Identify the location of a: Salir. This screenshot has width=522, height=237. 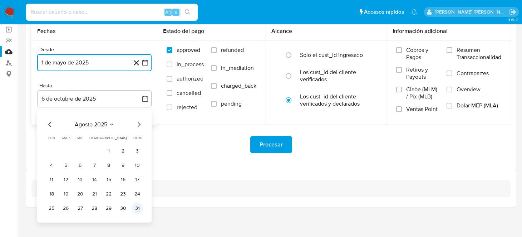
(512, 12).